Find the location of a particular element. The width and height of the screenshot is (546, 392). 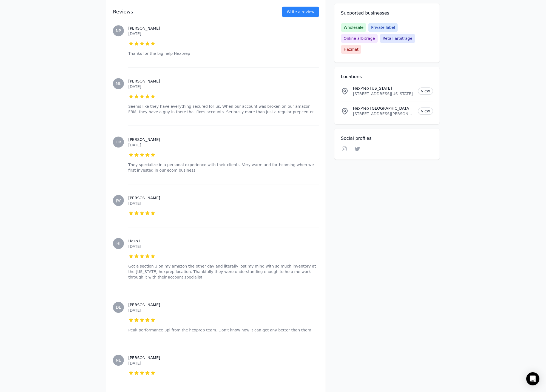

span: OB is located at coordinates (118, 142).